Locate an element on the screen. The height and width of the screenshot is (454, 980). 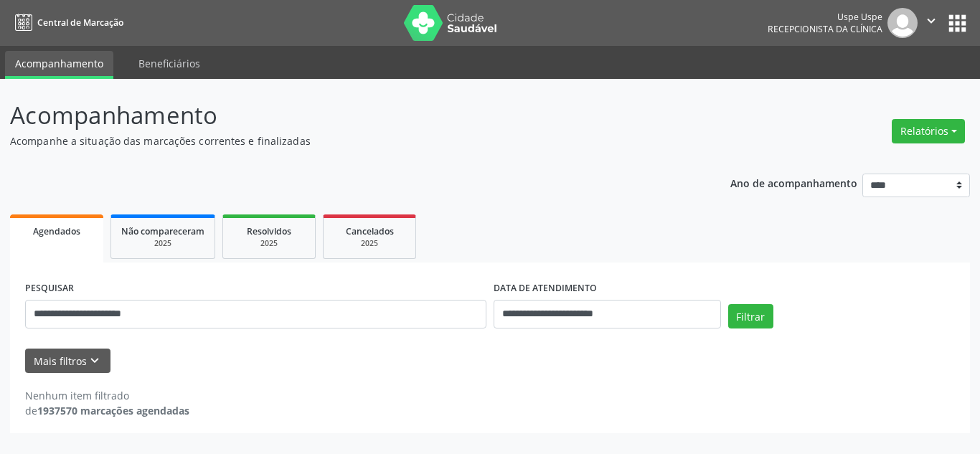
label: PESQUISAR is located at coordinates (49, 288).